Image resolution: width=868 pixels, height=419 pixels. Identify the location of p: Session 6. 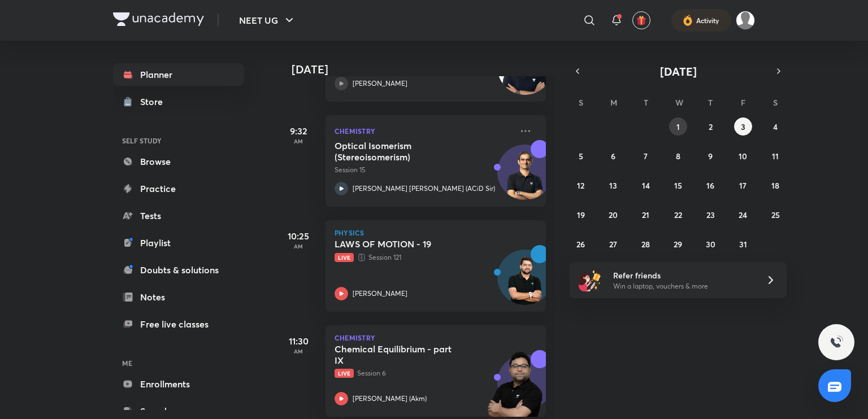
(423, 374).